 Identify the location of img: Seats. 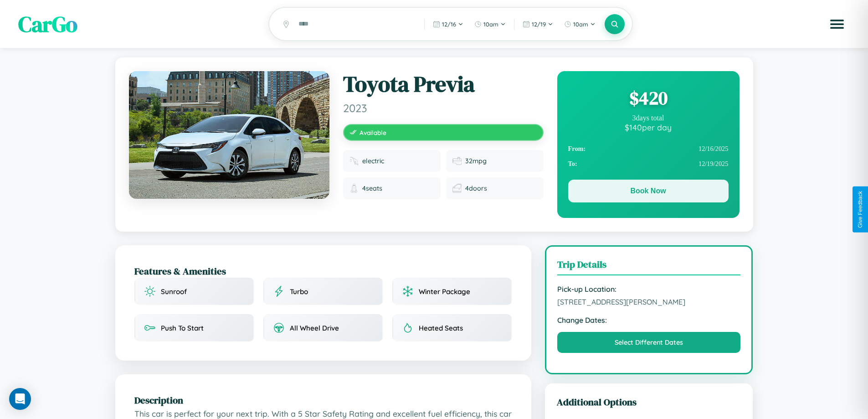
(354, 188).